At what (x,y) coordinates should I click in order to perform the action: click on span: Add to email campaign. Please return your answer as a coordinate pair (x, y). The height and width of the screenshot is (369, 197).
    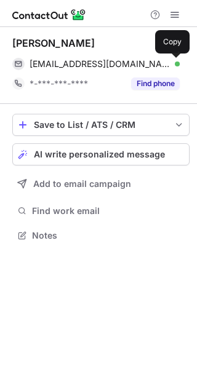
    Looking at the image, I should click on (82, 184).